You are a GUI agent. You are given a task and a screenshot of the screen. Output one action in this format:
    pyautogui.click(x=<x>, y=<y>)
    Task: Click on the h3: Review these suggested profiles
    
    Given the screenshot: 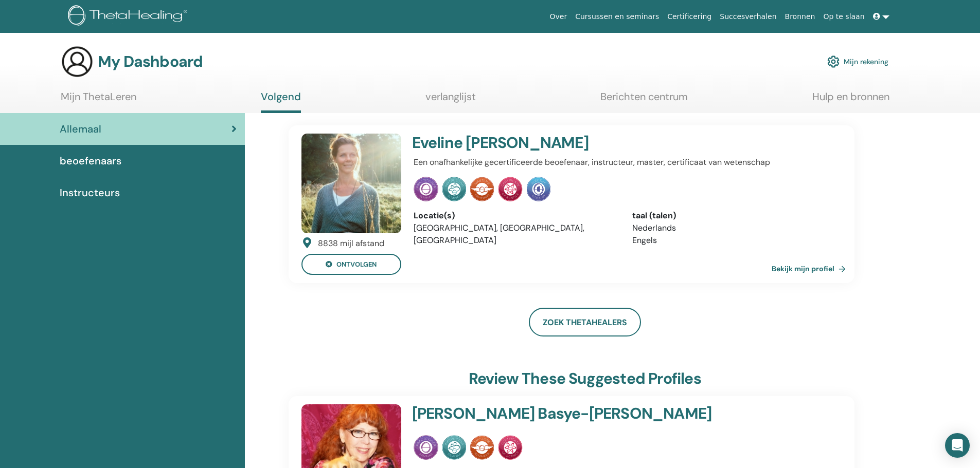 What is the action you would take?
    pyautogui.click(x=585, y=379)
    